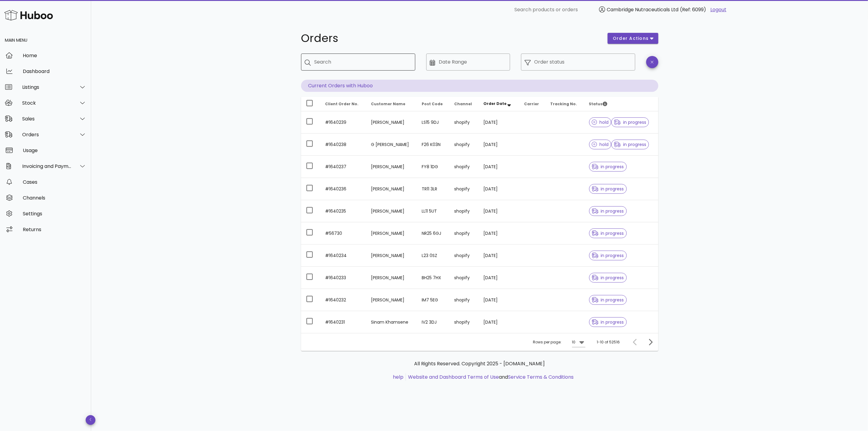 Image resolution: width=868 pixels, height=431 pixels. I want to click on div: 1-10 of 52516, so click(609, 342).